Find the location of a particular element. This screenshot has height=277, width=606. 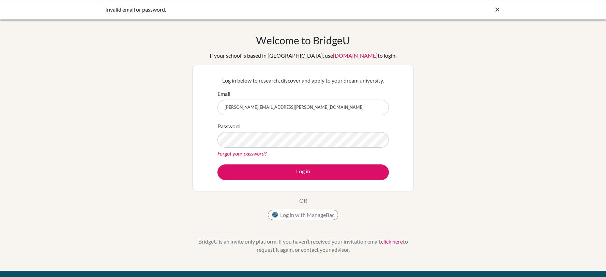

a: click here is located at coordinates (392, 241).